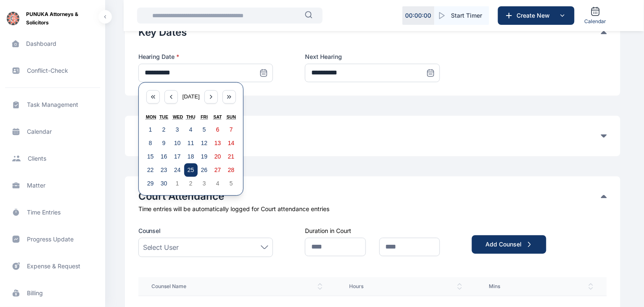 The image size is (644, 307). Describe the element at coordinates (177, 130) in the screenshot. I see `abbr: September 3, 2025` at that location.